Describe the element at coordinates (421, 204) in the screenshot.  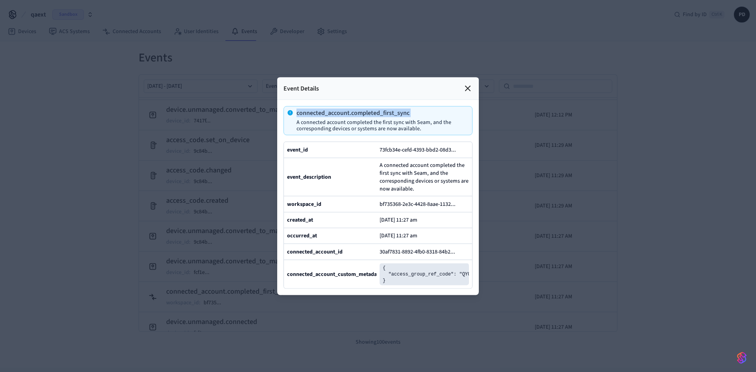
I see `button: bf735368-2e3c-4428-8aae-1132...` at that location.